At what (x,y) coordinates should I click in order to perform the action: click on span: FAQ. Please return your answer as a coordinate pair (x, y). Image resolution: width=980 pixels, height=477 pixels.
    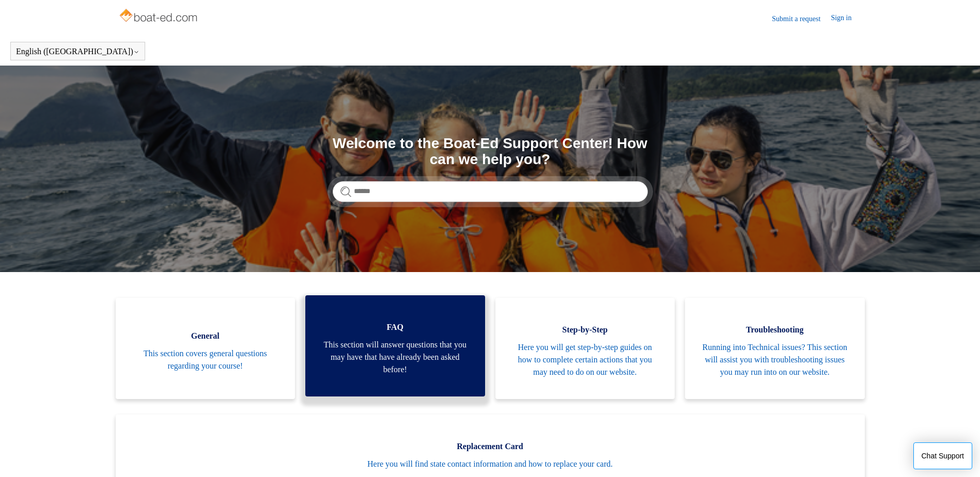
    Looking at the image, I should click on (395, 328).